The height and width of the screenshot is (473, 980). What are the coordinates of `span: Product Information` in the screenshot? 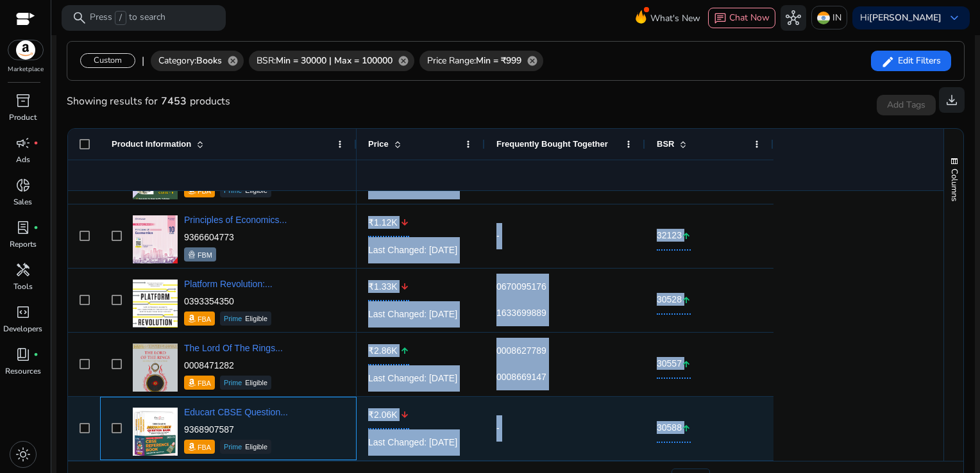 It's located at (151, 144).